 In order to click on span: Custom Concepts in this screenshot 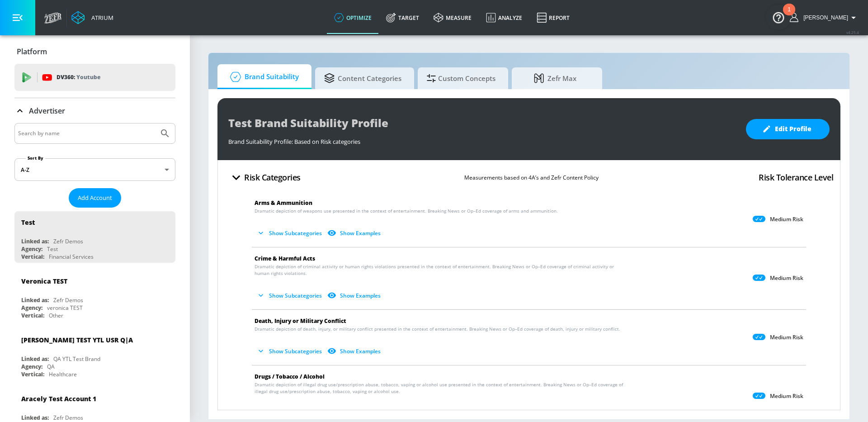, I will do `click(461, 78)`.